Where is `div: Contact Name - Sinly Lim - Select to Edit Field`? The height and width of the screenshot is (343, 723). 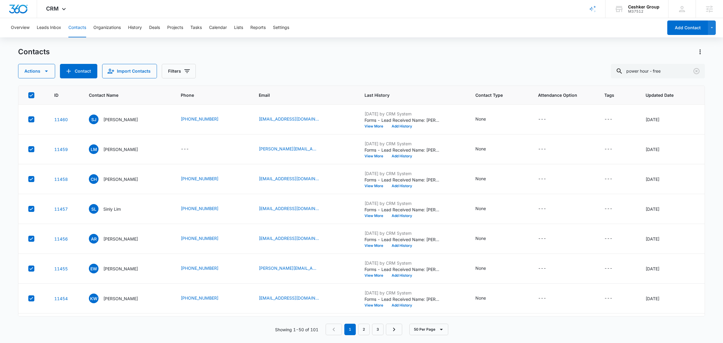
div: Contact Name - Sinly Lim - Select to Edit Field is located at coordinates (110, 209).